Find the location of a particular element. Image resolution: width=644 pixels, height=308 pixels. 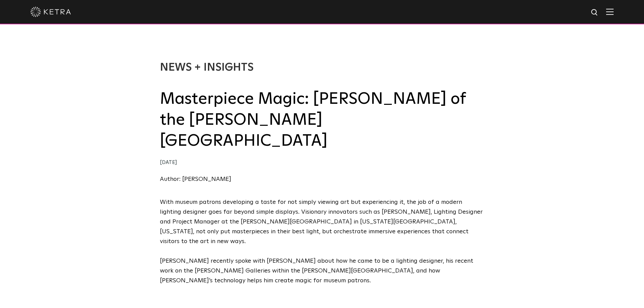

img: search icon is located at coordinates (594, 13).